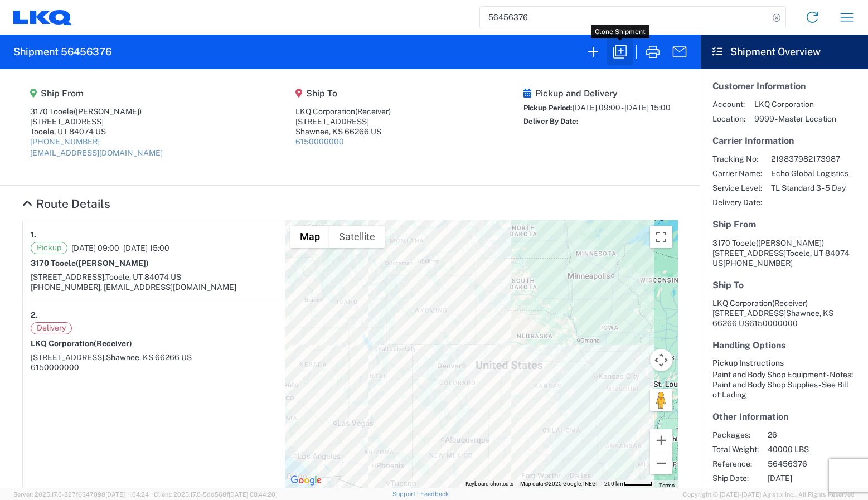 The image size is (868, 500). Describe the element at coordinates (614, 483) in the screenshot. I see `span: 200 km` at that location.